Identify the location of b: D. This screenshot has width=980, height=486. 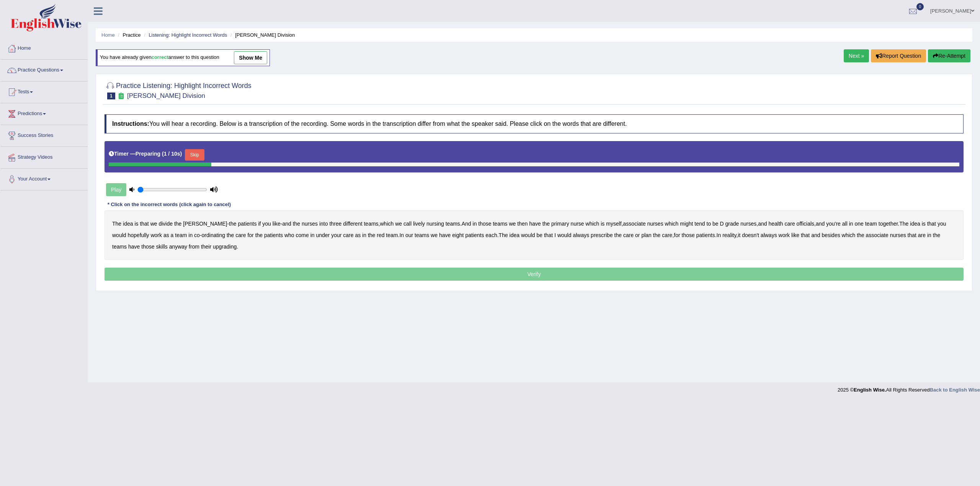
(722, 224).